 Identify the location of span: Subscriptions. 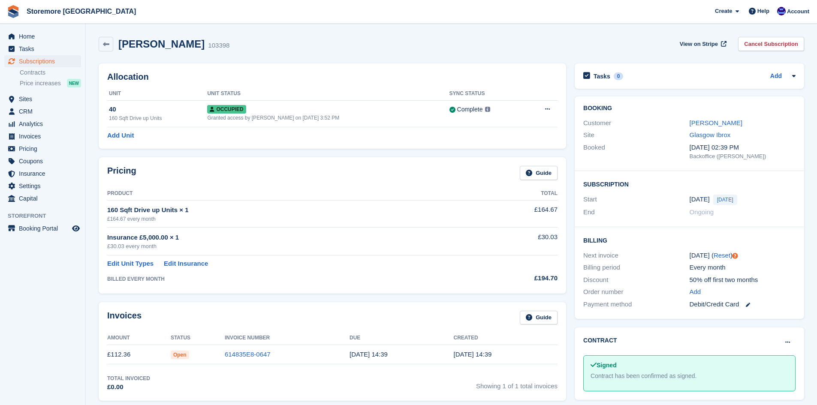
(45, 61).